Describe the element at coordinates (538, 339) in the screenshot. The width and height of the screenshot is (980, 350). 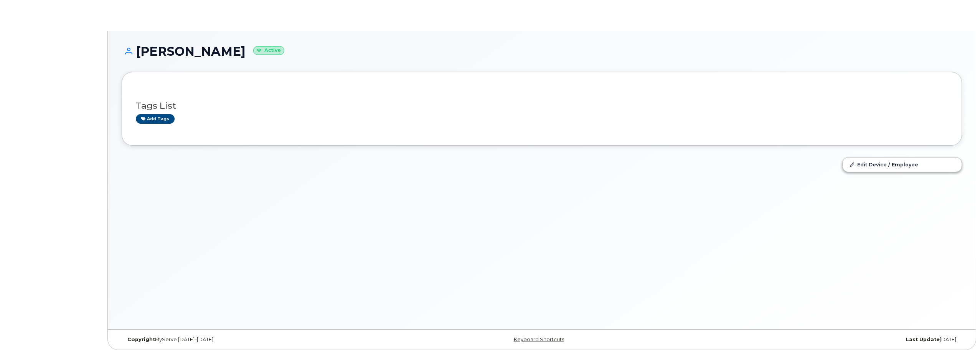
I see `a: Keyboard Shortcuts` at that location.